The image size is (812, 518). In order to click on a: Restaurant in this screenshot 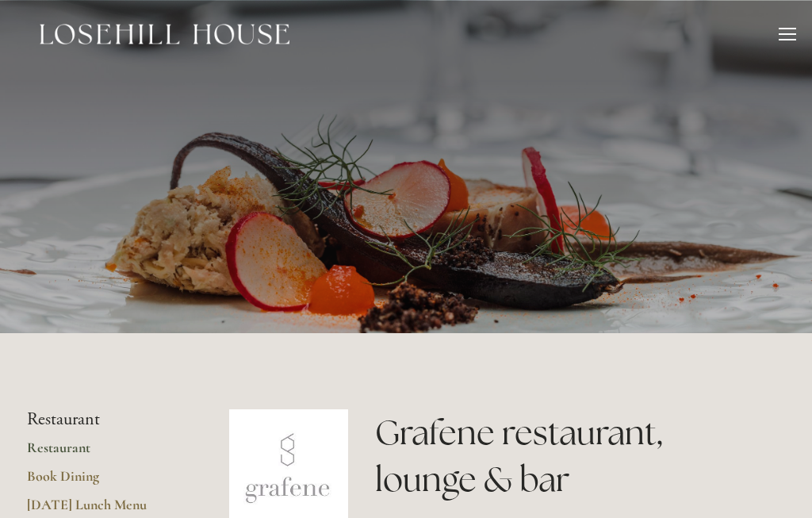, I will do `click(103, 453)`.